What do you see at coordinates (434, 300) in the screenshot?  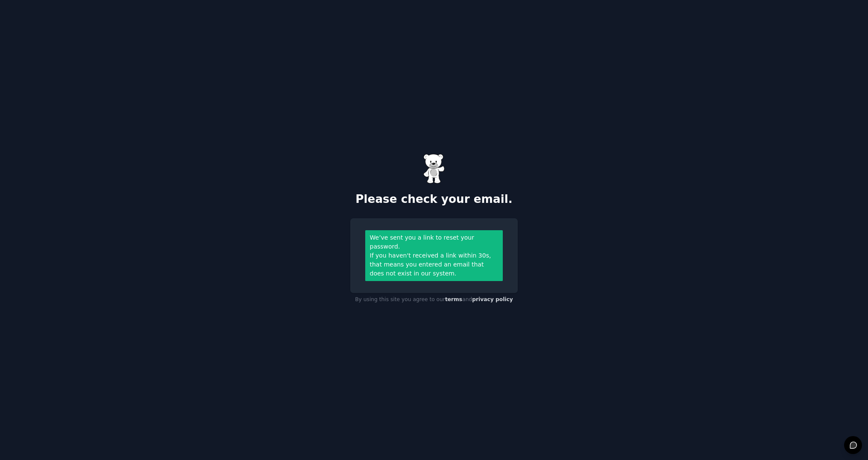 I see `div: By using this site you agree to our and` at bounding box center [434, 300].